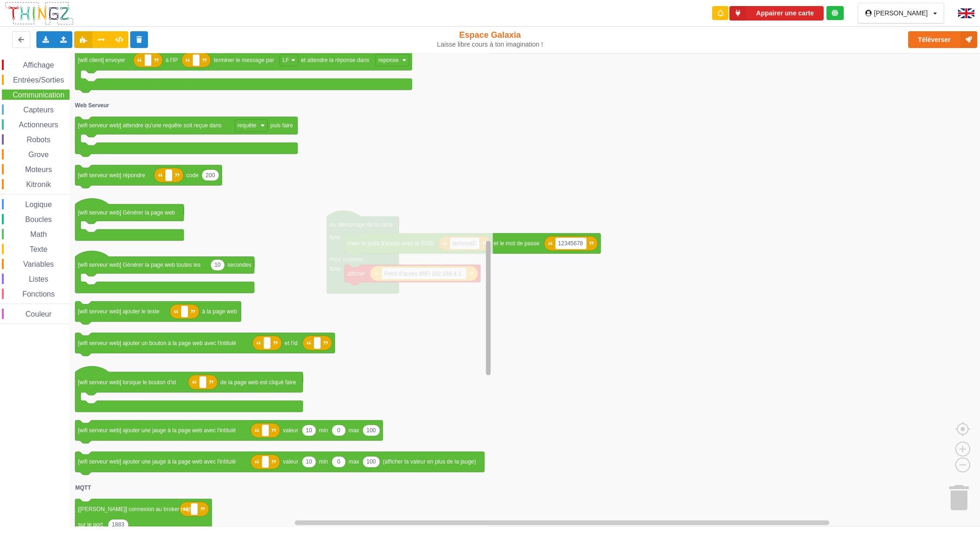  What do you see at coordinates (171, 60) in the screenshot?
I see `text: à l'IP` at bounding box center [171, 60].